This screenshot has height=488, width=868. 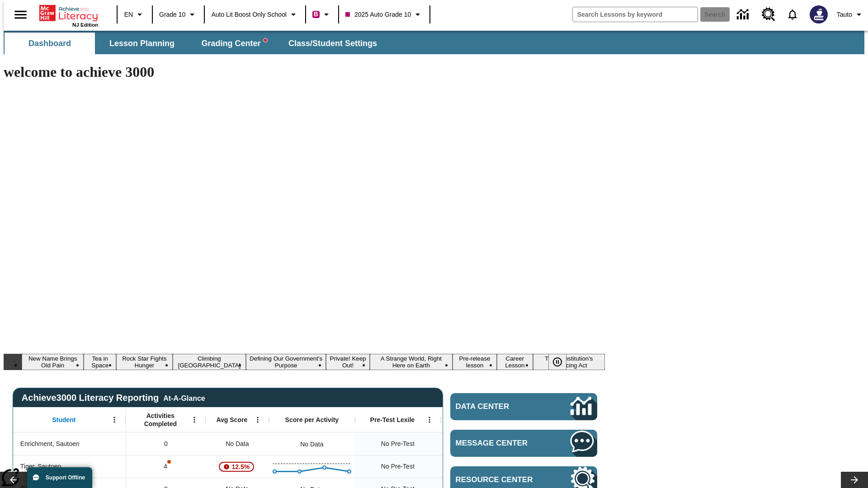 What do you see at coordinates (63, 420) in the screenshot?
I see `span: Student` at bounding box center [63, 420].